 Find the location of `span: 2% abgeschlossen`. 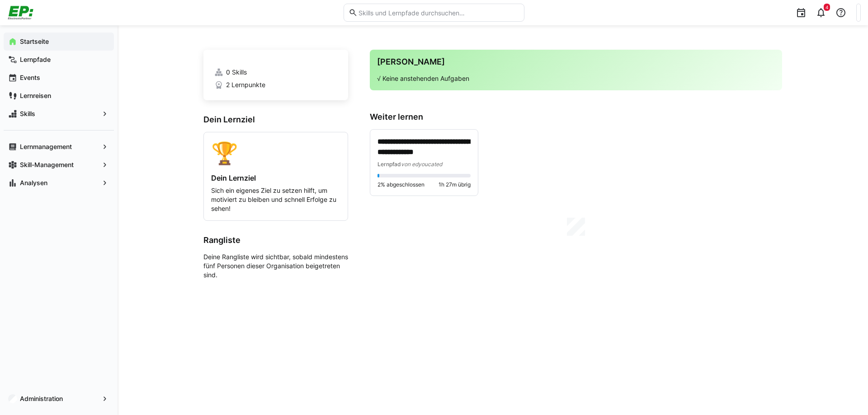

span: 2% abgeschlossen is located at coordinates (401, 185).